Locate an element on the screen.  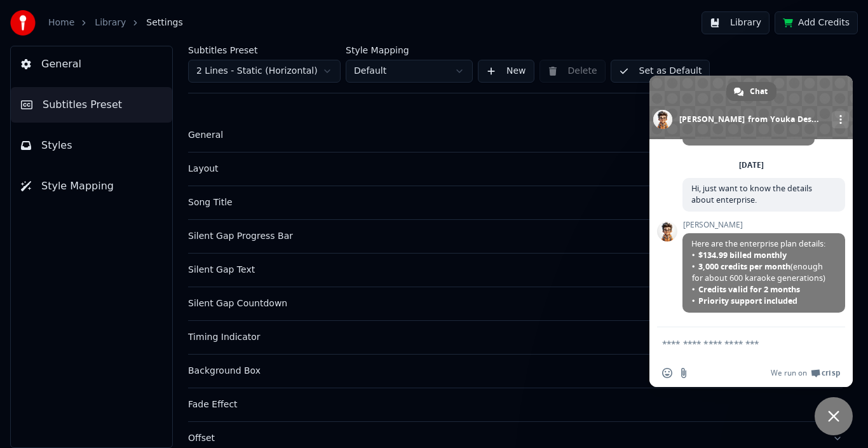
span: Credits valid for 2 months is located at coordinates (749, 290).